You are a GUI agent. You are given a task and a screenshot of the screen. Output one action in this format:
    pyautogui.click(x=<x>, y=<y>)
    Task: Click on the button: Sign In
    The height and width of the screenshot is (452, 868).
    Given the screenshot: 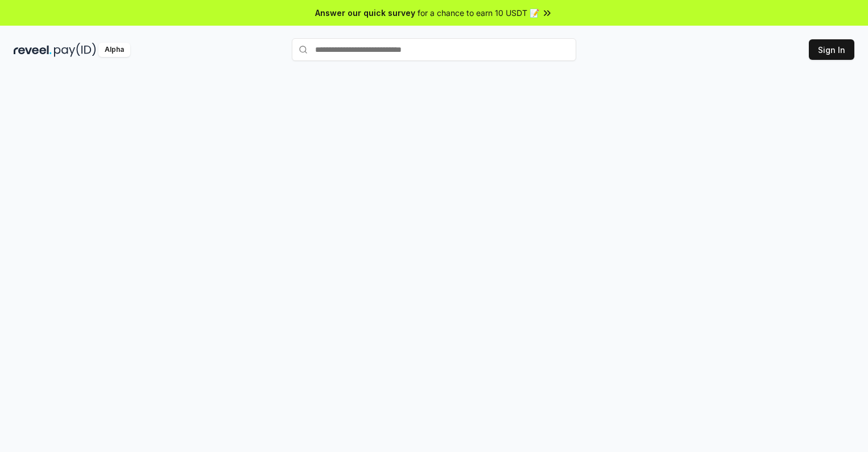 What is the action you would take?
    pyautogui.click(x=832, y=50)
    